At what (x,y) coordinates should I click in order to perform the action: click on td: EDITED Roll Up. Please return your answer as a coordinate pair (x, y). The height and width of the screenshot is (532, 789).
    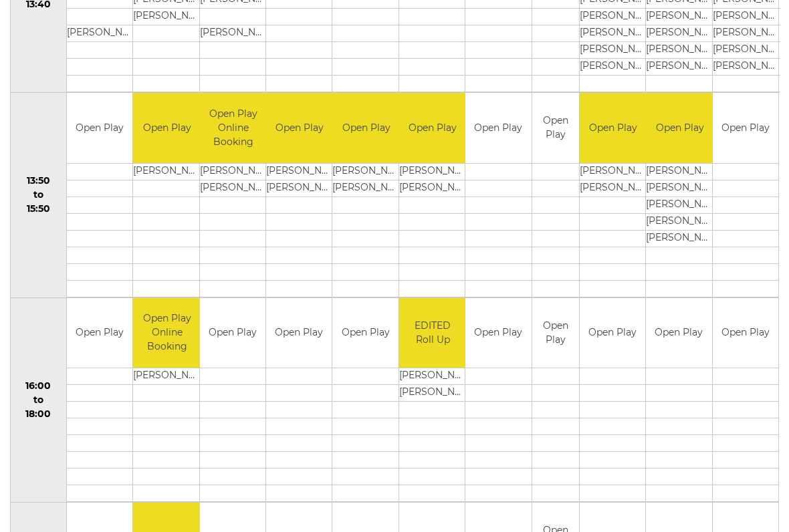
    Looking at the image, I should click on (432, 334).